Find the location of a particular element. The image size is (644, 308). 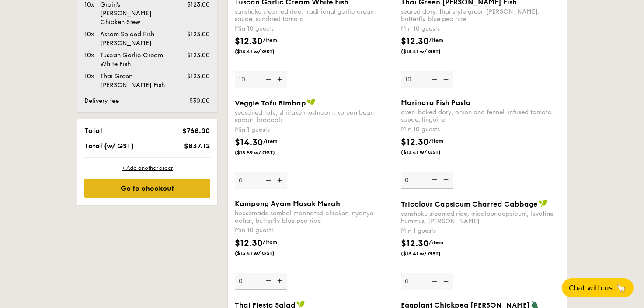

div: Tuscan Garlic Cream White Fish is located at coordinates (136, 60).